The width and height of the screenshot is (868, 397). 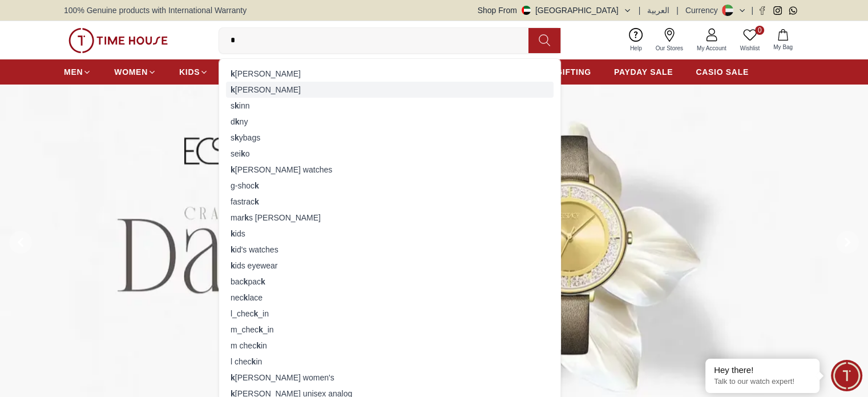 What do you see at coordinates (761, 10) in the screenshot?
I see `a: Facebook` at bounding box center [761, 10].